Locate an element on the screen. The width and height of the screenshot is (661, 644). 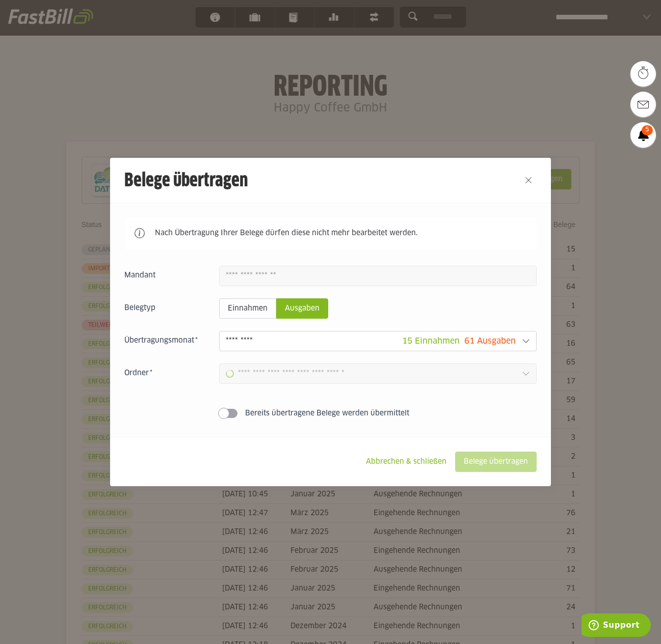
sl-button: Belege übertragen is located at coordinates (496, 462).